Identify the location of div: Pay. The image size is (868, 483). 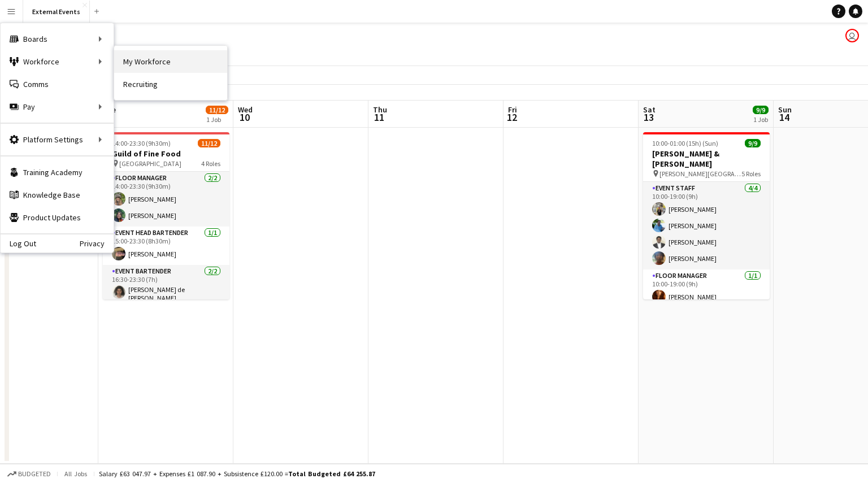
(57, 106).